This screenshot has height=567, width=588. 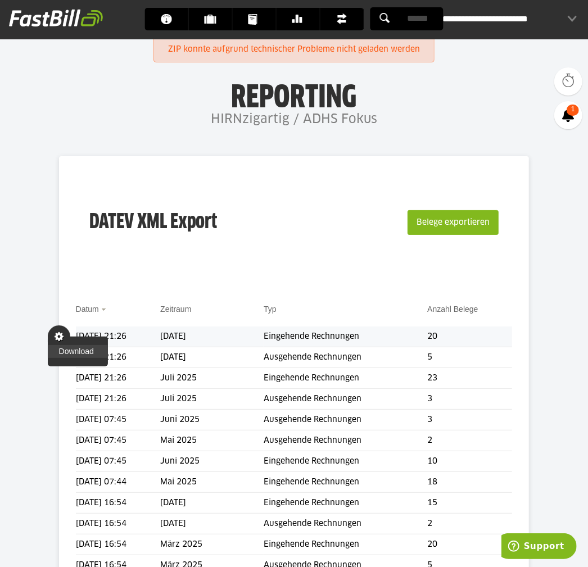 I want to click on button: Belege exportieren, so click(x=453, y=222).